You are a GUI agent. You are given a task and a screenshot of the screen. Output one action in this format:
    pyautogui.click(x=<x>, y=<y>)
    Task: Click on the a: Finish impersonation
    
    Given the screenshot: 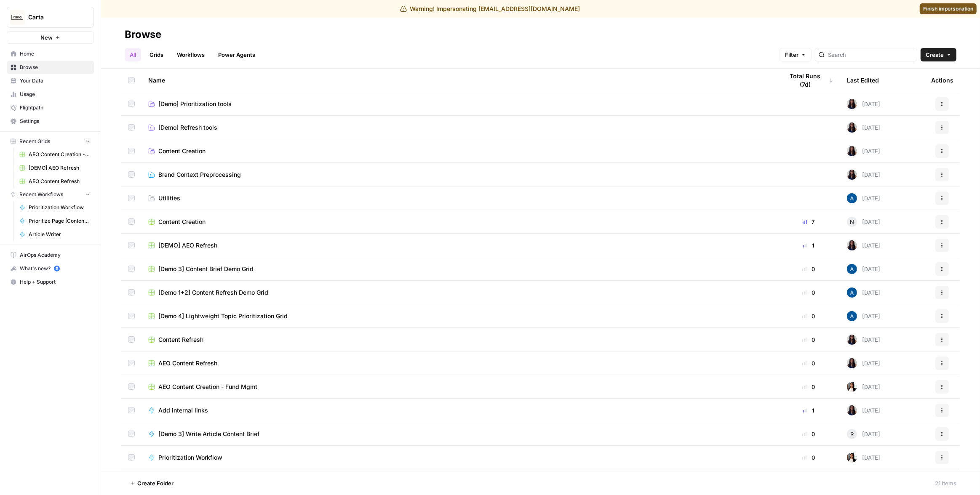 What is the action you would take?
    pyautogui.click(x=948, y=9)
    